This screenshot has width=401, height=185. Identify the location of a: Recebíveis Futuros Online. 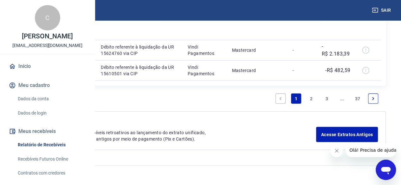
(51, 159).